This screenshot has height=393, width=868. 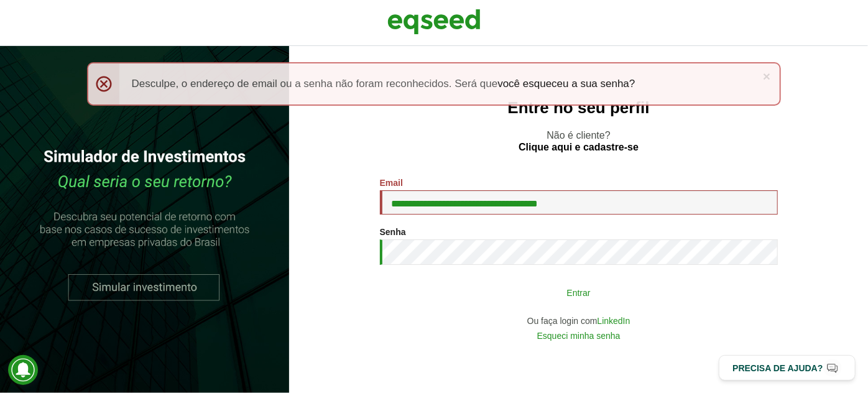 What do you see at coordinates (579, 292) in the screenshot?
I see `button: Entrar` at bounding box center [579, 292].